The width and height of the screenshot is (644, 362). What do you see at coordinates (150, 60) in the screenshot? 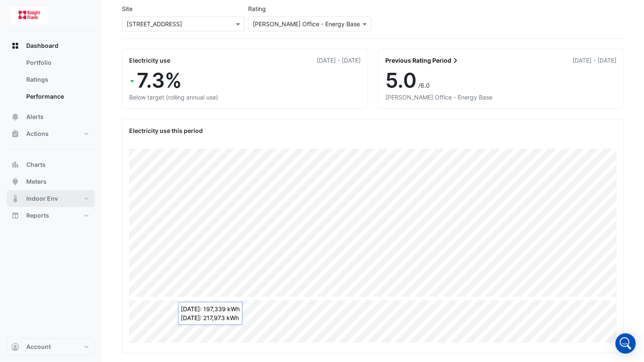
I see `div: Electricity use` at bounding box center [150, 60].